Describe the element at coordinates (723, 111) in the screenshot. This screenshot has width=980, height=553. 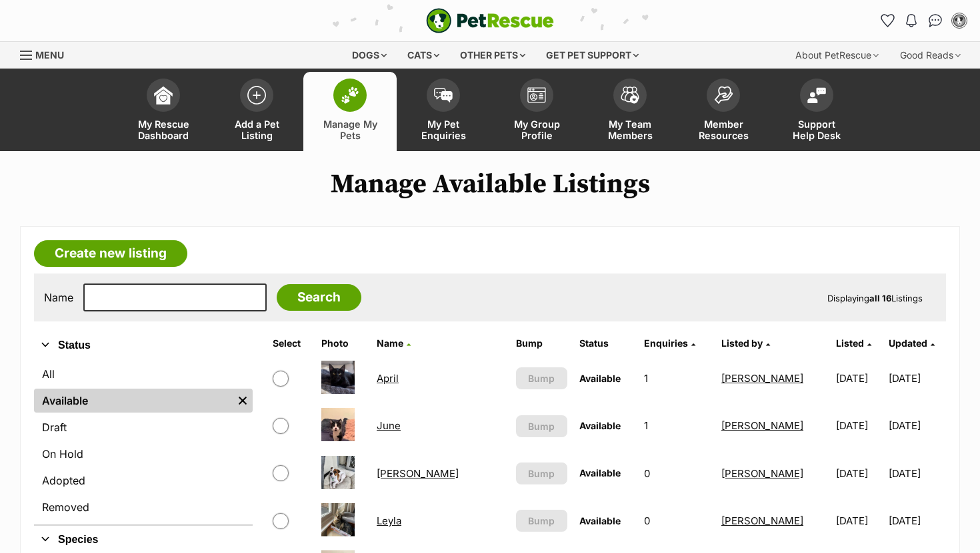
I see `a: Member Resources` at that location.